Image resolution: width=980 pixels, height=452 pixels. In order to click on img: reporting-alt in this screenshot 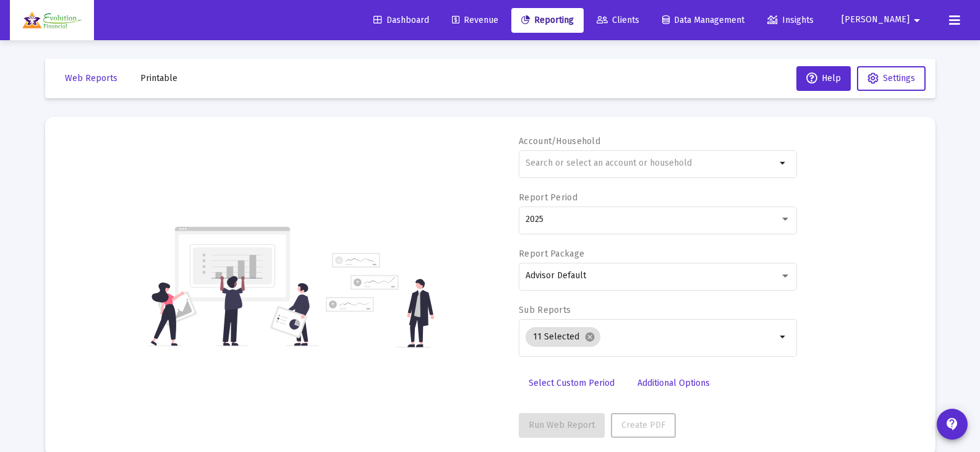, I will do `click(379, 300)`.